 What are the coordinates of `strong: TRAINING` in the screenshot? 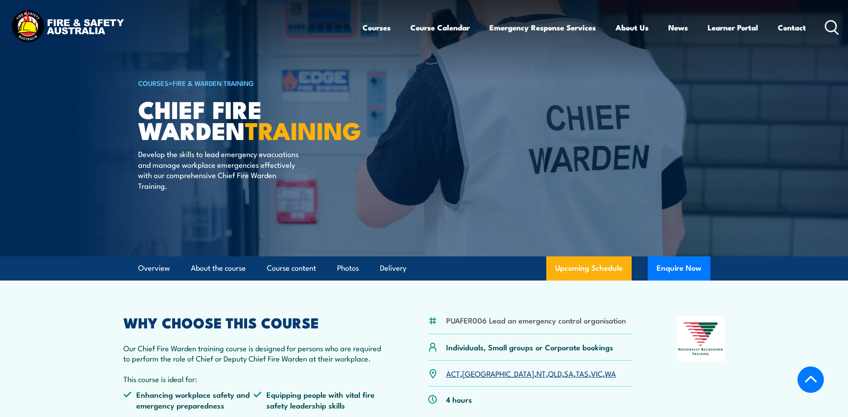 It's located at (303, 129).